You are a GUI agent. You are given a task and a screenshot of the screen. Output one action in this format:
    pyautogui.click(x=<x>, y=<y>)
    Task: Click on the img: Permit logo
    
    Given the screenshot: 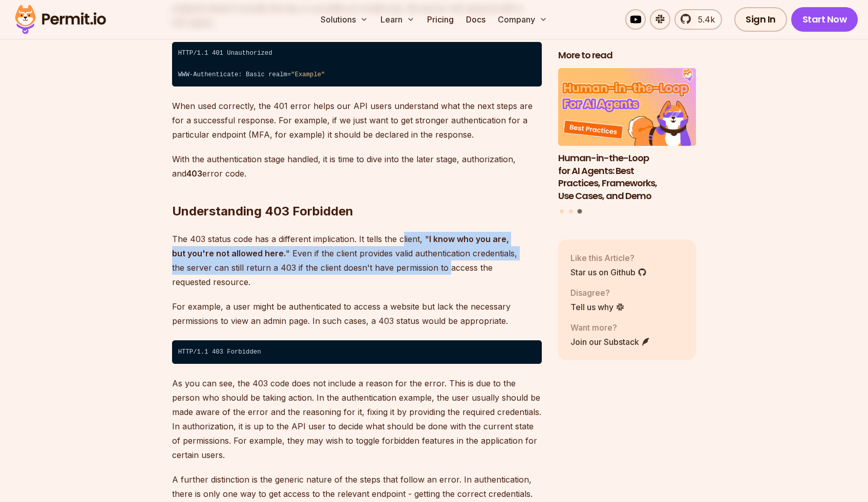 What is the action you would take?
    pyautogui.click(x=60, y=20)
    